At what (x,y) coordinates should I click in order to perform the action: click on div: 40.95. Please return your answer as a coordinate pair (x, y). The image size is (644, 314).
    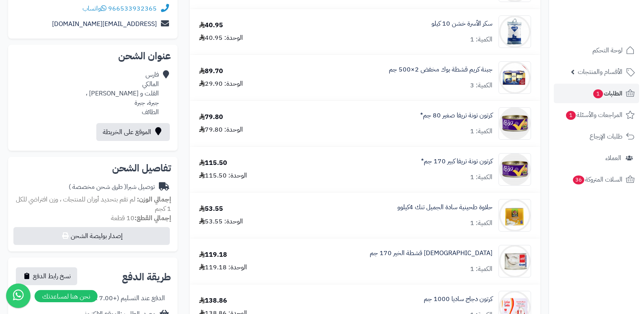
    Looking at the image, I should click on (211, 25).